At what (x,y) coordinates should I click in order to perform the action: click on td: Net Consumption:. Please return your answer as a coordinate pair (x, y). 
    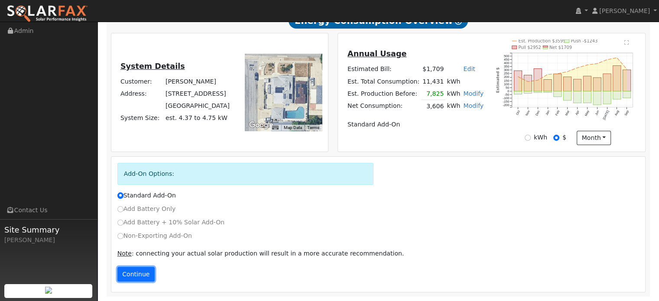
    Looking at the image, I should click on (383, 106).